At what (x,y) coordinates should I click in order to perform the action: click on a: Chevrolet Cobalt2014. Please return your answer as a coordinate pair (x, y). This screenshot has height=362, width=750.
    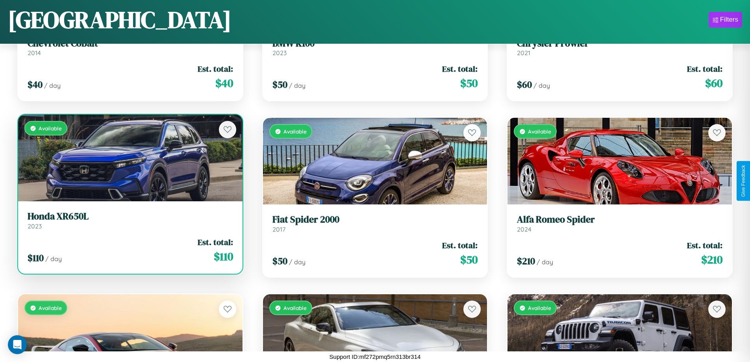
    Looking at the image, I should click on (130, 47).